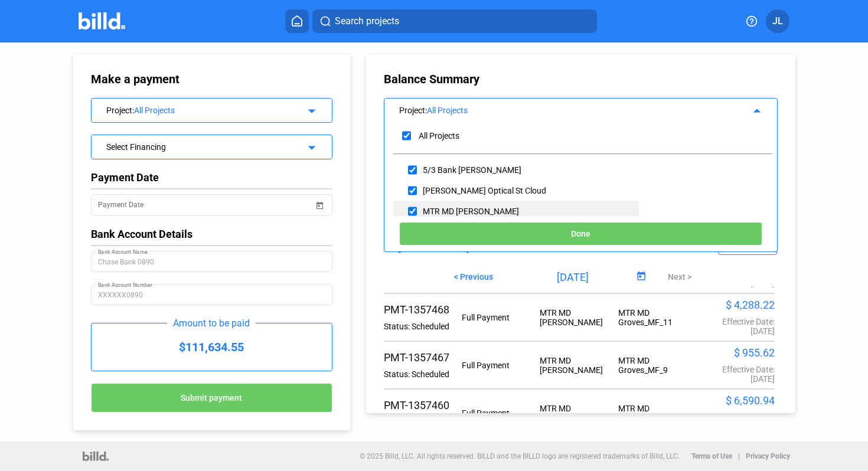 The width and height of the screenshot is (868, 471). I want to click on div: Select Financing, so click(201, 146).